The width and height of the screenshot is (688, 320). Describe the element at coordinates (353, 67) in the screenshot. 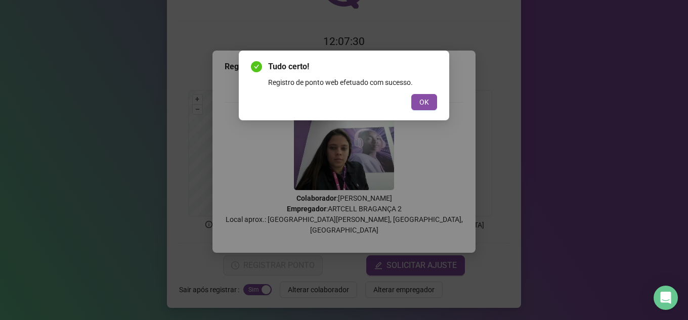

I see `span: Tudo certo!` at that location.